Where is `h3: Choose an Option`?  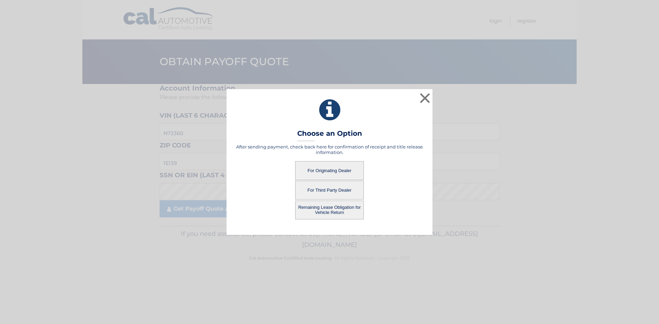 h3: Choose an Option is located at coordinates (329, 135).